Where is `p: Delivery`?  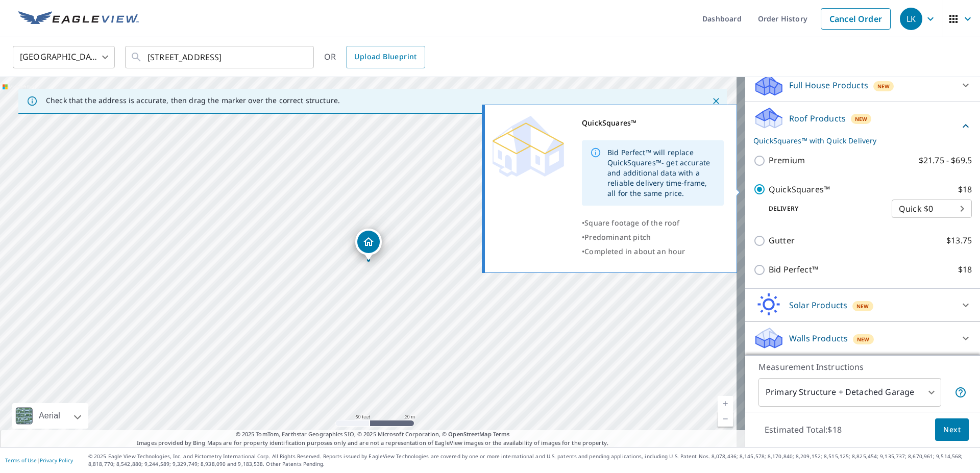 p: Delivery is located at coordinates (822, 209).